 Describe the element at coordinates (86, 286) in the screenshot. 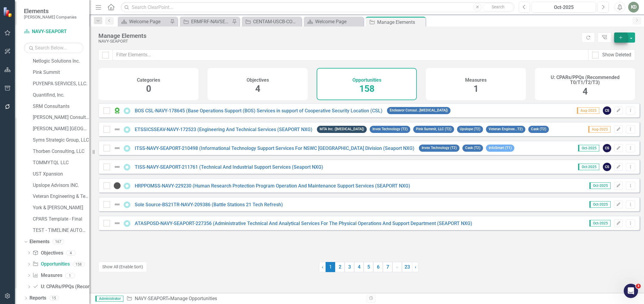

I see `a: U: CPARs/PPQs (Recommended T0/T1/T2/T3)` at that location.